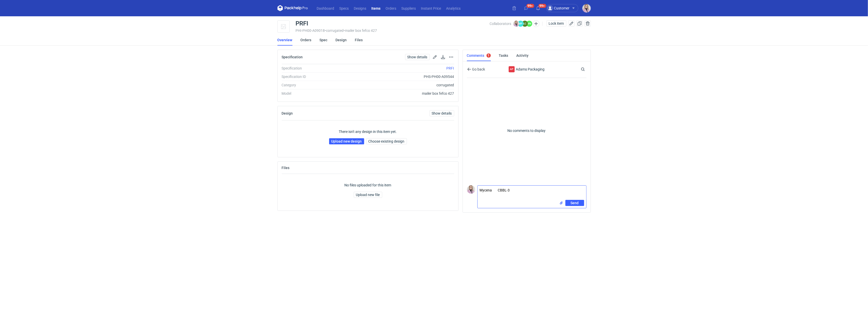 This screenshot has height=317, width=868. What do you see at coordinates (523, 55) in the screenshot?
I see `a: Activity` at bounding box center [523, 55].